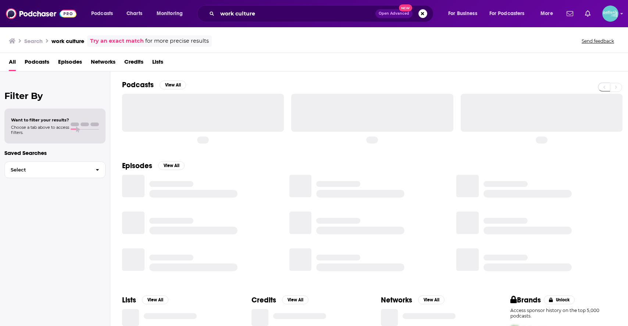  What do you see at coordinates (47, 169) in the screenshot?
I see `span: Select` at bounding box center [47, 169].